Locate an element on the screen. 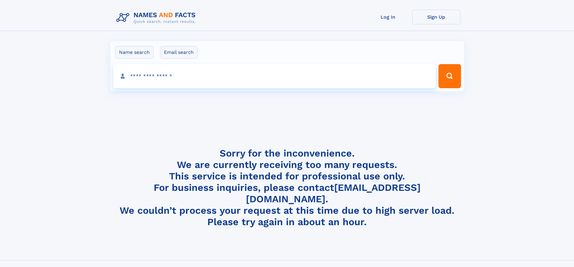  label: Email search is located at coordinates (179, 52).